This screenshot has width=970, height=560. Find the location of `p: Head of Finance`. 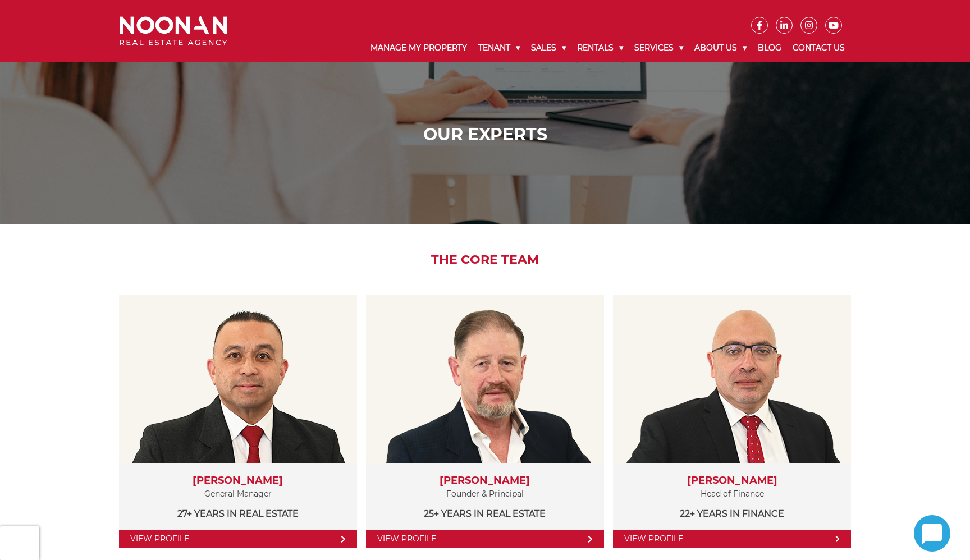

p: Head of Finance is located at coordinates (732, 494).